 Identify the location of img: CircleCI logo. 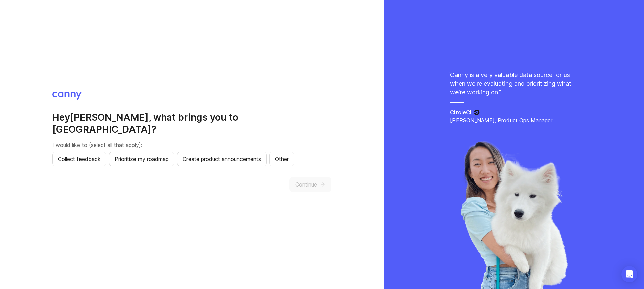
(476, 112).